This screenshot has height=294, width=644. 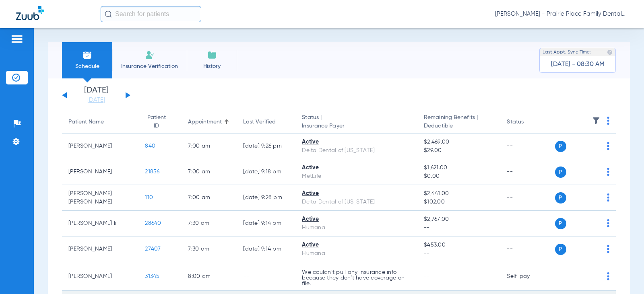 What do you see at coordinates (17, 39) in the screenshot?
I see `img: hamburger-icon` at bounding box center [17, 39].